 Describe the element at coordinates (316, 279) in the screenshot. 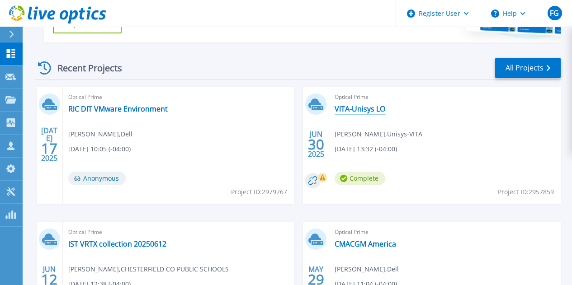

I see `span: 29` at that location.